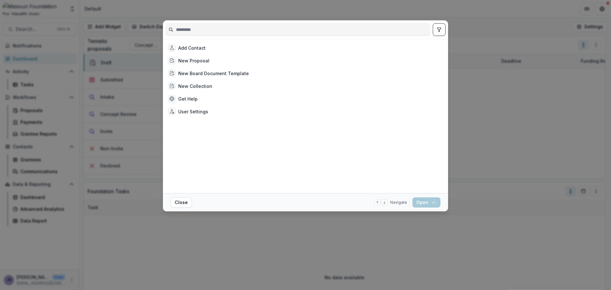 The width and height of the screenshot is (611, 290). I want to click on span: Navigate, so click(398, 202).